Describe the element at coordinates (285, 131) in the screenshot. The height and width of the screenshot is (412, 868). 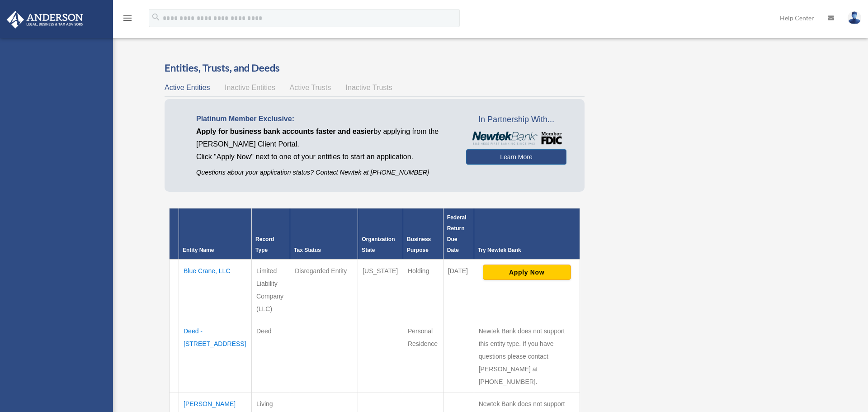
I see `span: Apply for business bank accounts faster and easier` at that location.